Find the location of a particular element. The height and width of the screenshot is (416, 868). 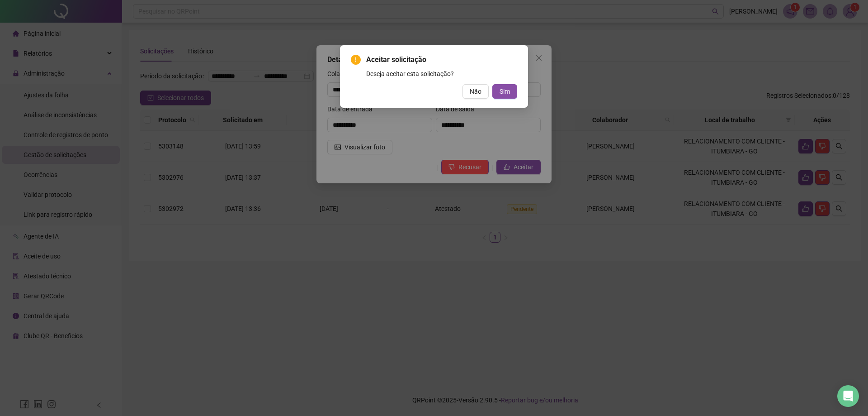

button: Sim is located at coordinates (504, 91).